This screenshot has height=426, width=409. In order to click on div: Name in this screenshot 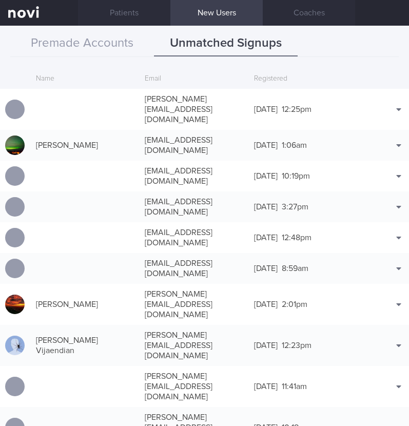, I will do `click(85, 79)`.